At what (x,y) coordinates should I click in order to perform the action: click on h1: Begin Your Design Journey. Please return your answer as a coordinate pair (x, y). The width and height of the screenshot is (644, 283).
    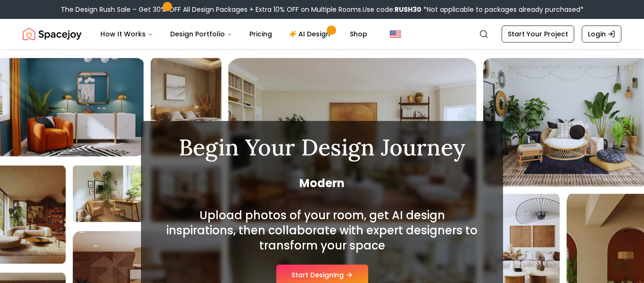
    Looking at the image, I should click on (322, 148).